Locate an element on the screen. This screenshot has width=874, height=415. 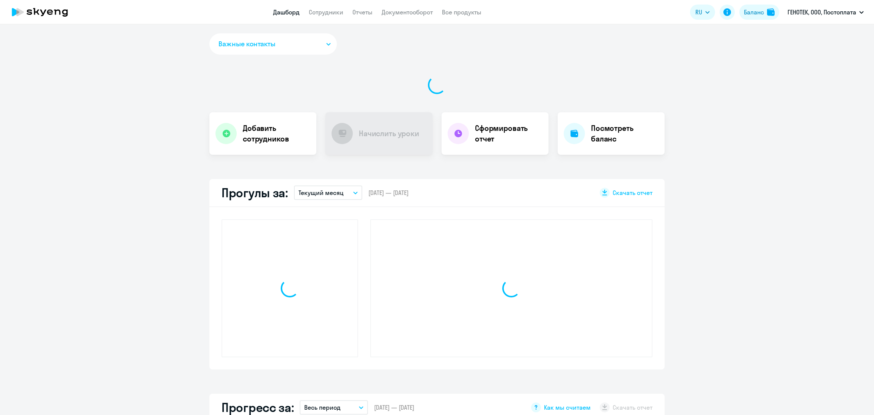
p: ГЕНОТЕК, ООО, Постоплата is located at coordinates (821, 12).